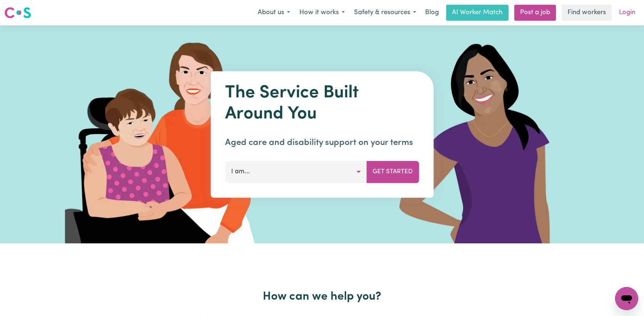 The image size is (644, 316). Describe the element at coordinates (274, 12) in the screenshot. I see `button: About us` at that location.